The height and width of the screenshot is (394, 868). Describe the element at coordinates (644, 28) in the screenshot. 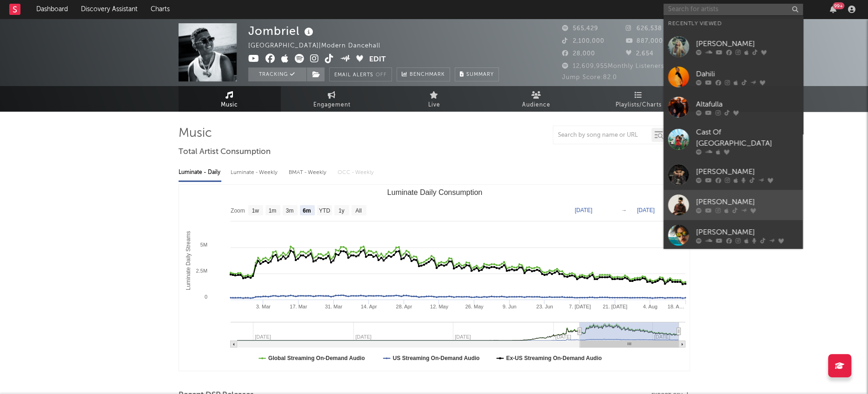

I see `span: 626,538` at that location.